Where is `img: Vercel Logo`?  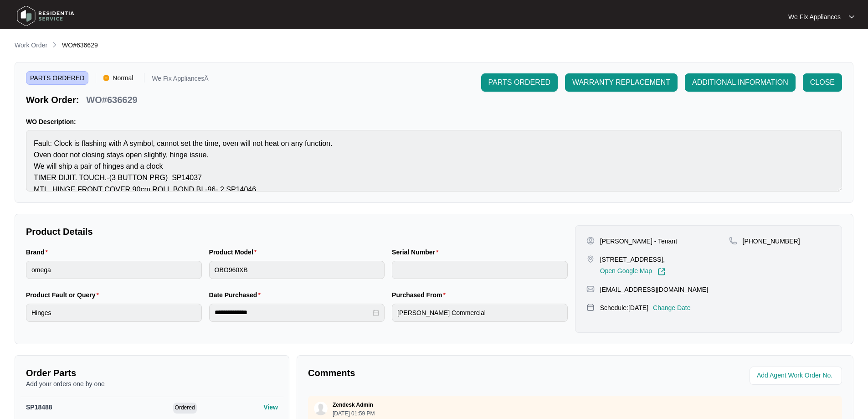 img: Vercel Logo is located at coordinates (106, 78).